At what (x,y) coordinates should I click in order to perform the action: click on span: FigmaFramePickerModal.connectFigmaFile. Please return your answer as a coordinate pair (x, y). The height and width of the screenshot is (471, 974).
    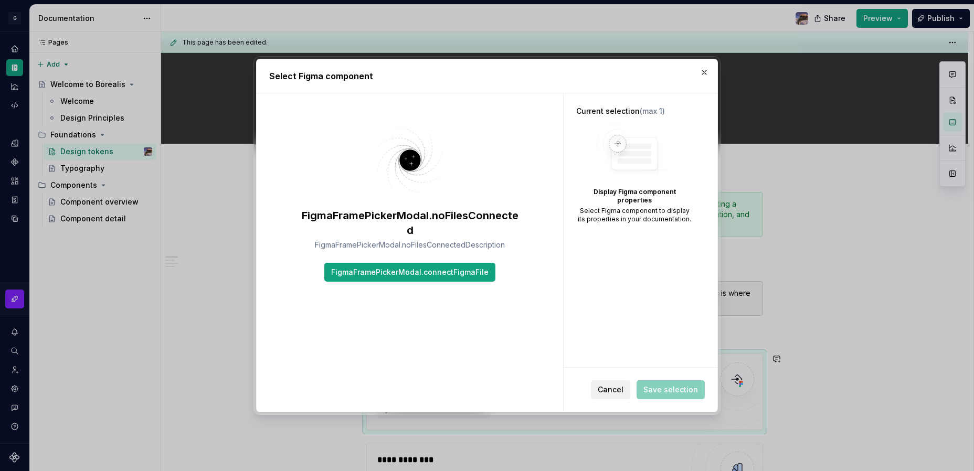
    Looking at the image, I should click on (410, 272).